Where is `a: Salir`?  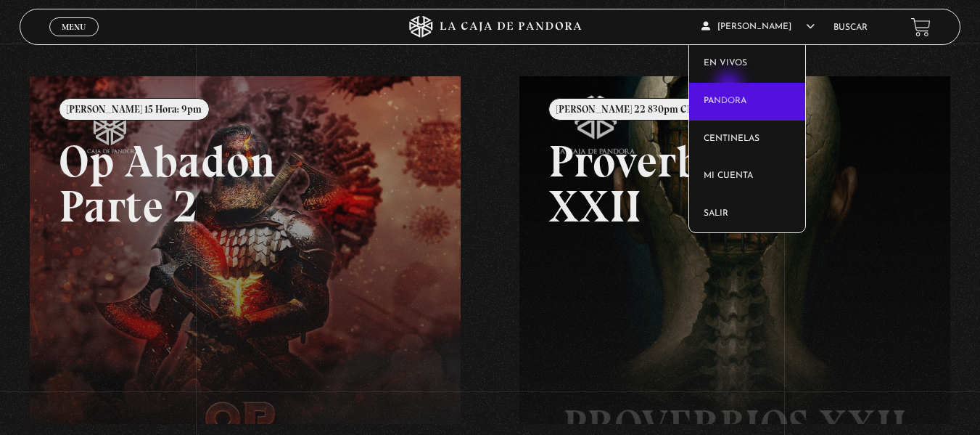 a: Salir is located at coordinates (747, 214).